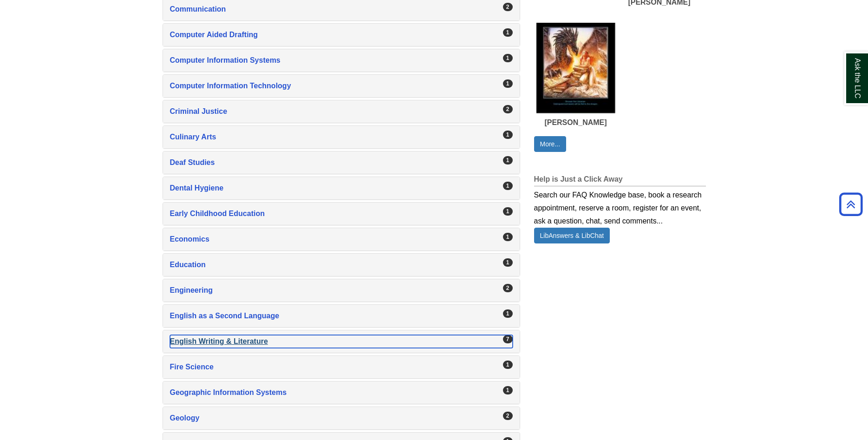 The image size is (868, 440). What do you see at coordinates (341, 290) in the screenshot?
I see `a: Engineering` at bounding box center [341, 290].